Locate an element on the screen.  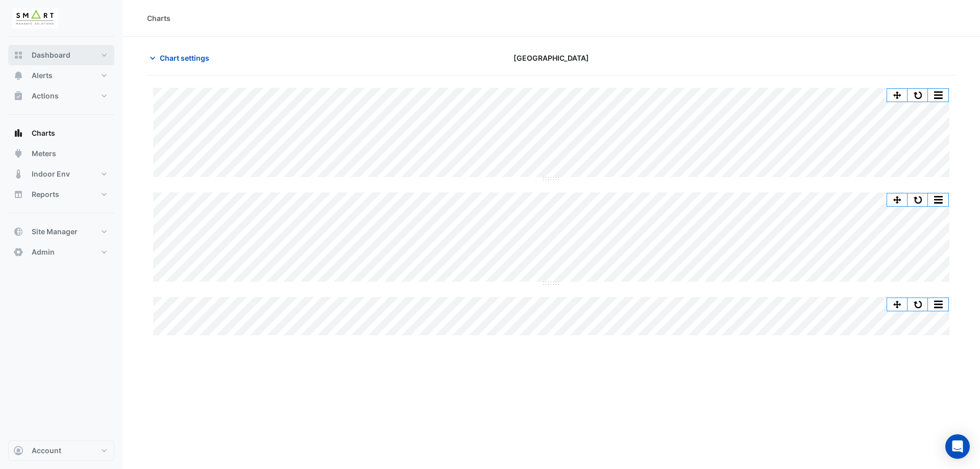
button: Site Manager is located at coordinates (61, 231).